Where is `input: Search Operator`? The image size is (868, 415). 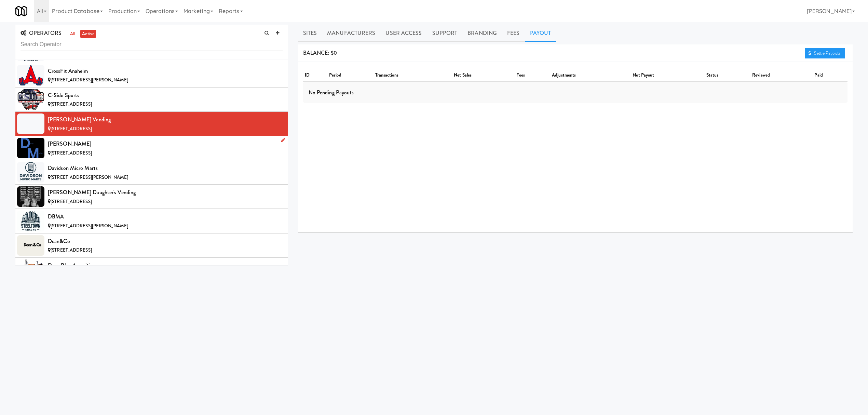 input: Search Operator is located at coordinates (152, 44).